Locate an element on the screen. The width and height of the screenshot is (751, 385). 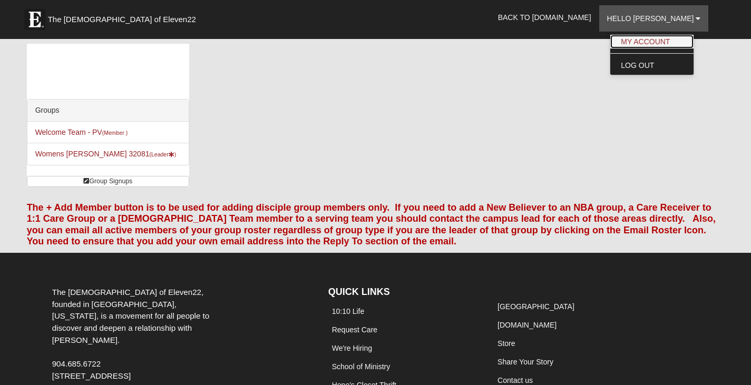
a: Share Your Story is located at coordinates (525, 362).